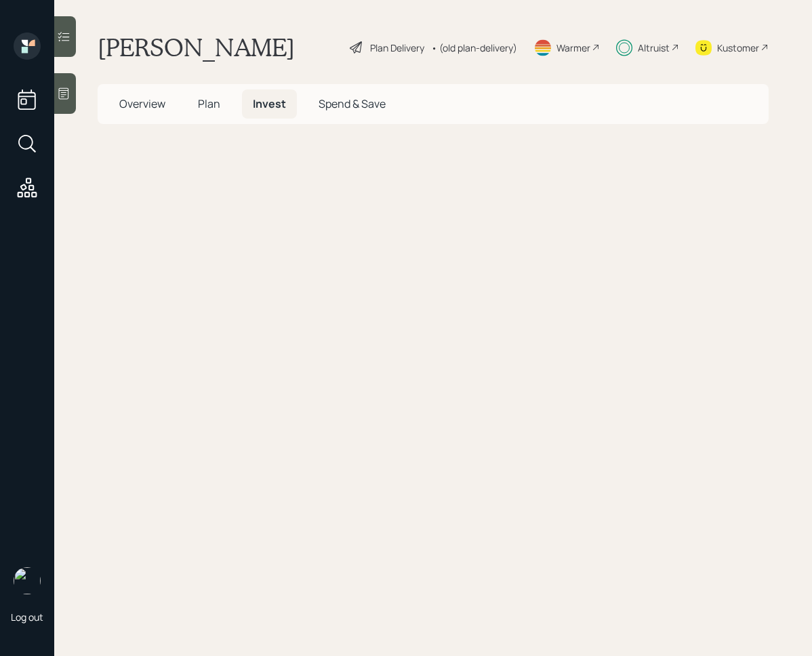  I want to click on div: Altruist, so click(653, 47).